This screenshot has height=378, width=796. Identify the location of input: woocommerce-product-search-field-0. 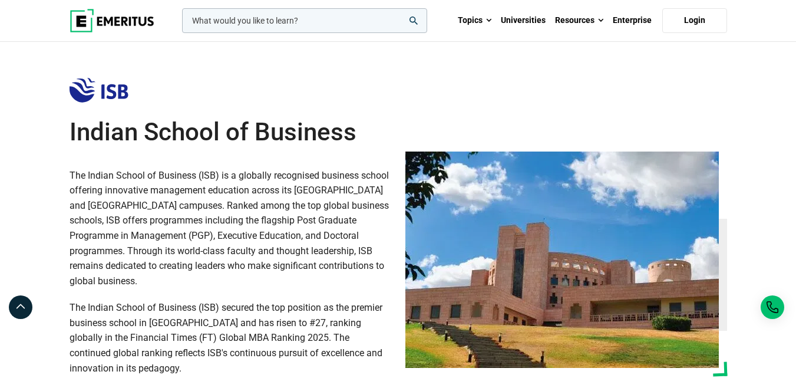
(305, 21).